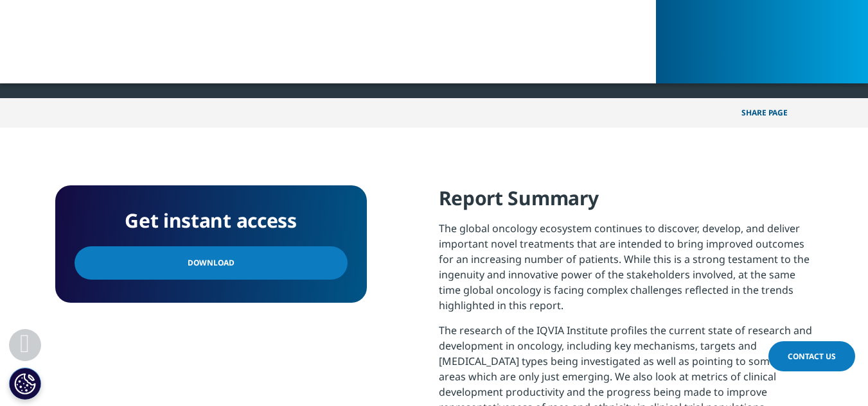 The image size is (868, 406). What do you see at coordinates (626, 203) in the screenshot?
I see `h4: Report Summary` at bounding box center [626, 203].